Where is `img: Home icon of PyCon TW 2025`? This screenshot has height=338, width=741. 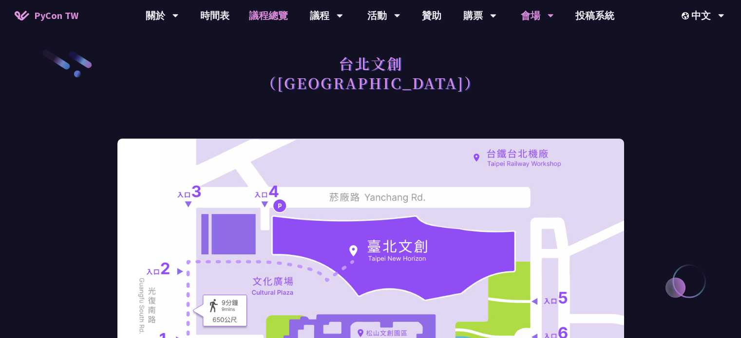 img: Home icon of PyCon TW 2025 is located at coordinates (22, 16).